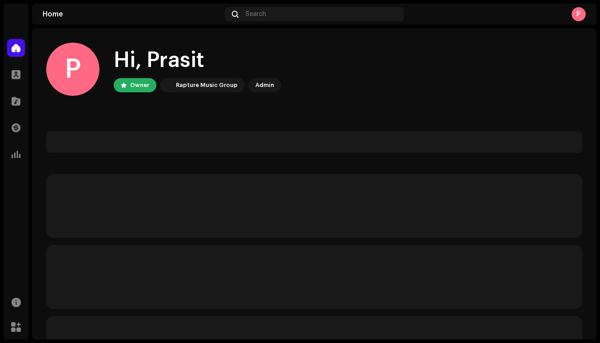  What do you see at coordinates (132, 14) in the screenshot?
I see `div: Home` at bounding box center [132, 14].